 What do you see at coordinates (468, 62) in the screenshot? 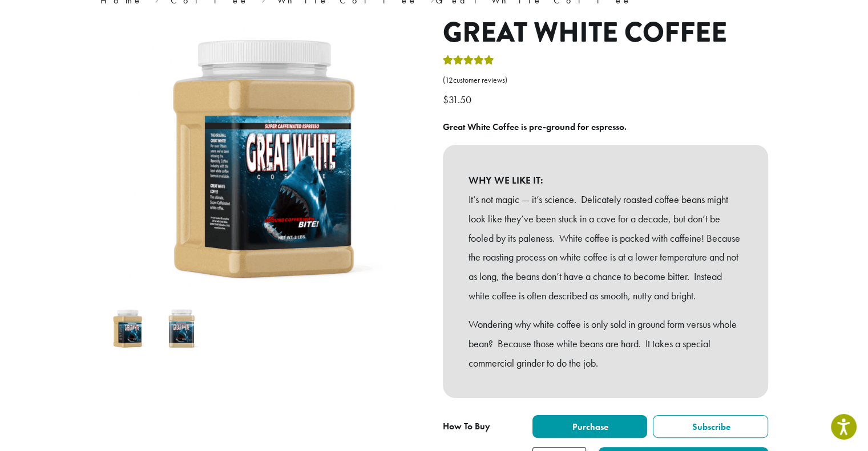
I see `div: Rated 5.00 out of 5` at bounding box center [468, 62].